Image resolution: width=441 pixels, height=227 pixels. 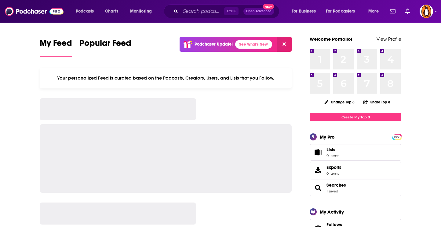 I want to click on span: New, so click(x=268, y=6).